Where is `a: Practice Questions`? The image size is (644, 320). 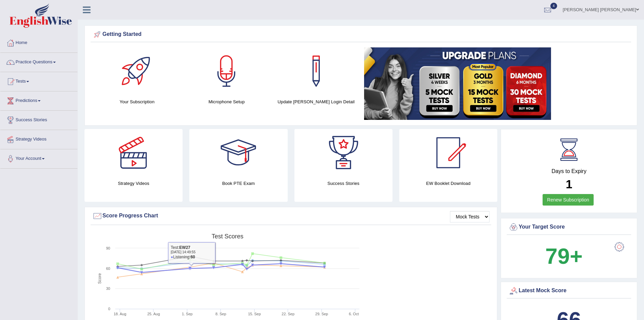 a: Practice Questions is located at coordinates (39, 61).